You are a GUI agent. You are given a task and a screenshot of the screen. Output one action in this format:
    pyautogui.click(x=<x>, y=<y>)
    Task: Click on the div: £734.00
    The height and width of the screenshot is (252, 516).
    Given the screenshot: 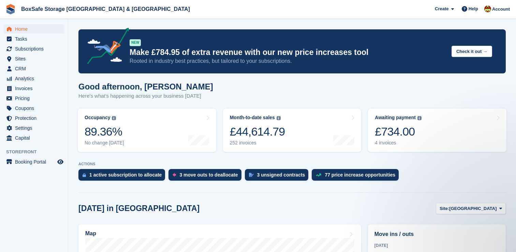 What is the action you would take?
    pyautogui.click(x=398, y=131)
    